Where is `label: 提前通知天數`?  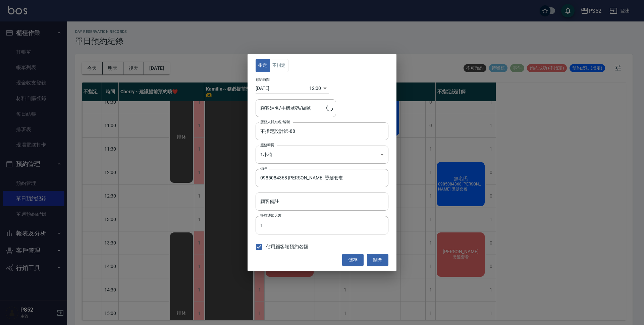
label: 提前通知天數 is located at coordinates (271, 215).